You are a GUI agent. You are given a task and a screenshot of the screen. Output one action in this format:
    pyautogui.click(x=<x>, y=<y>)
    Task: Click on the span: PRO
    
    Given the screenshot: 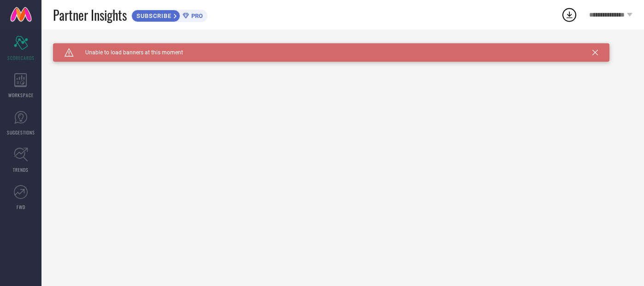 What is the action you would take?
    pyautogui.click(x=196, y=16)
    